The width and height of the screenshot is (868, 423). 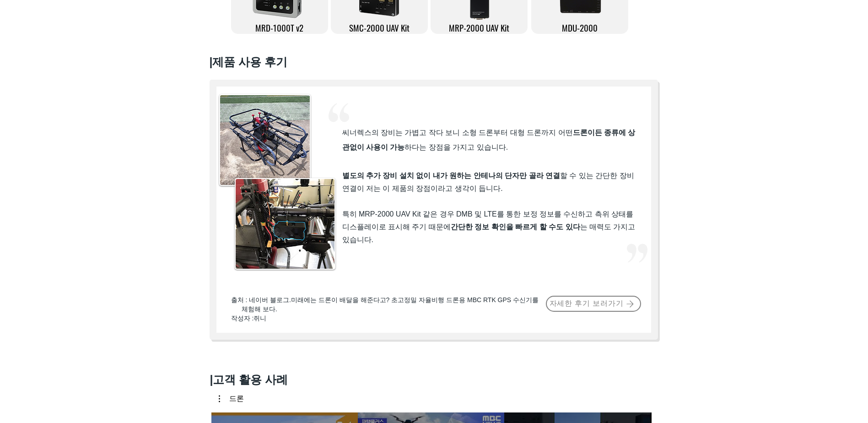 I want to click on span: 자세한 후기 보러가기, so click(x=587, y=303).